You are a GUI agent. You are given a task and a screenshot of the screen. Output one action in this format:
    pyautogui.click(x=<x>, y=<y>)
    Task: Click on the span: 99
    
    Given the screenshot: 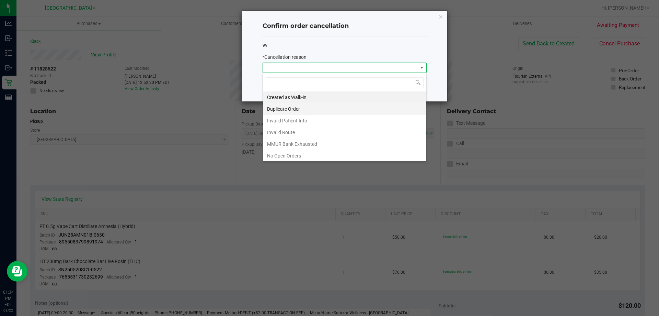 What is the action you would take?
    pyautogui.click(x=265, y=45)
    